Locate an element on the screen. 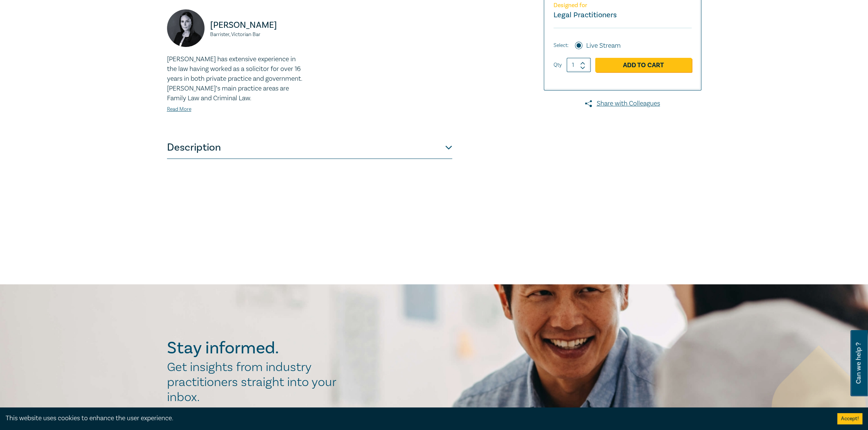  span: Can we help ? is located at coordinates (858, 363).